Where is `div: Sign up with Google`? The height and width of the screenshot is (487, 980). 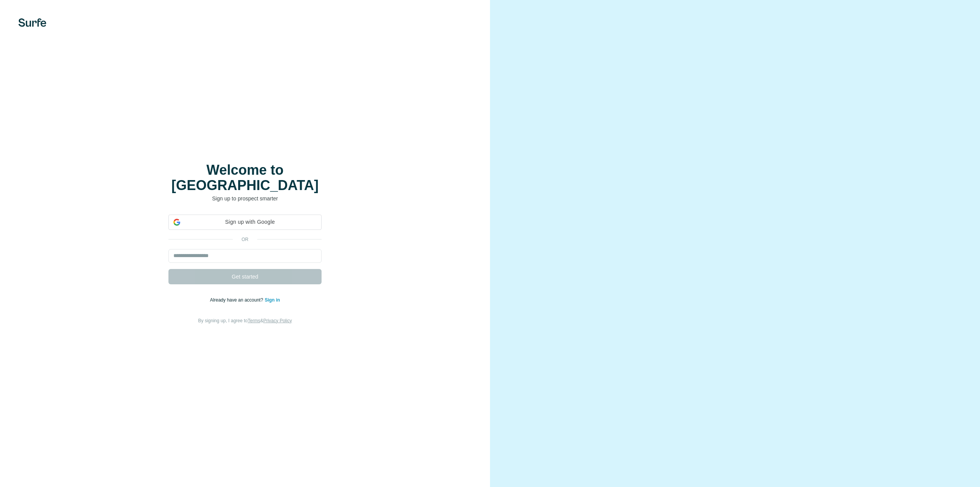
div: Sign up with Google is located at coordinates (245, 222).